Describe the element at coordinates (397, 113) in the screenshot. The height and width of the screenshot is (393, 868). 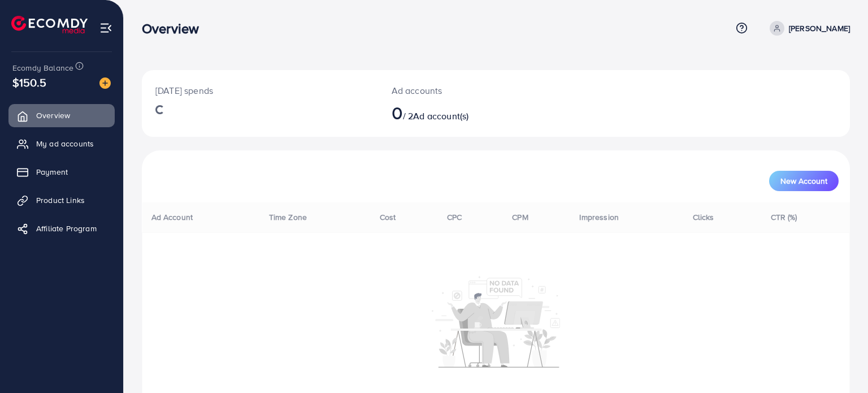
I see `span: 0` at that location.